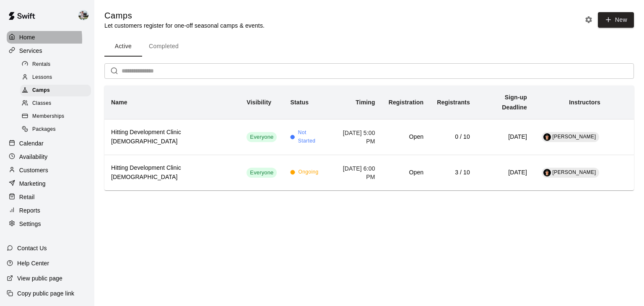  What do you see at coordinates (47, 157) in the screenshot?
I see `div: Availability` at bounding box center [47, 157].